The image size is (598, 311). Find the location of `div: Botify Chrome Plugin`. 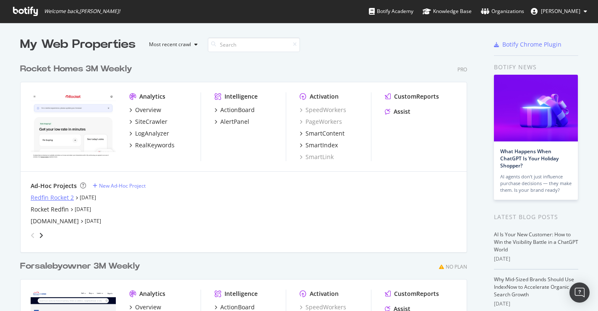

div: Botify Chrome Plugin is located at coordinates (531, 44).